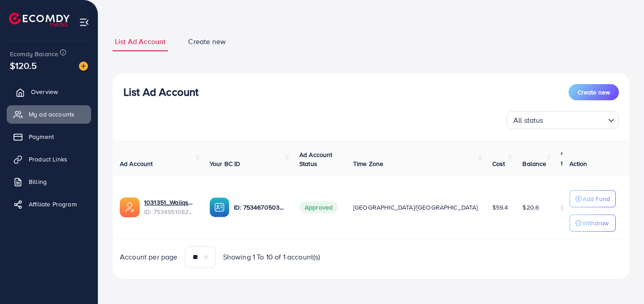 The width and height of the screenshot is (644, 304). I want to click on span: Showing 1 To 10 of 1 account(s), so click(272, 257).